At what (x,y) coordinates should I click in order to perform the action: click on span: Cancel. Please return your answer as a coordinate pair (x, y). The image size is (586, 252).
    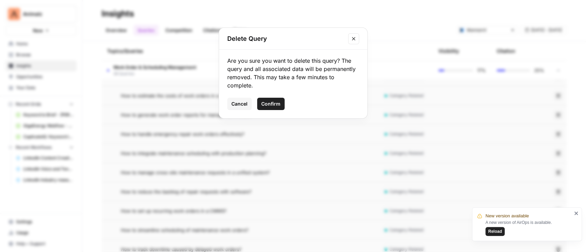
    Looking at the image, I should click on (239, 104).